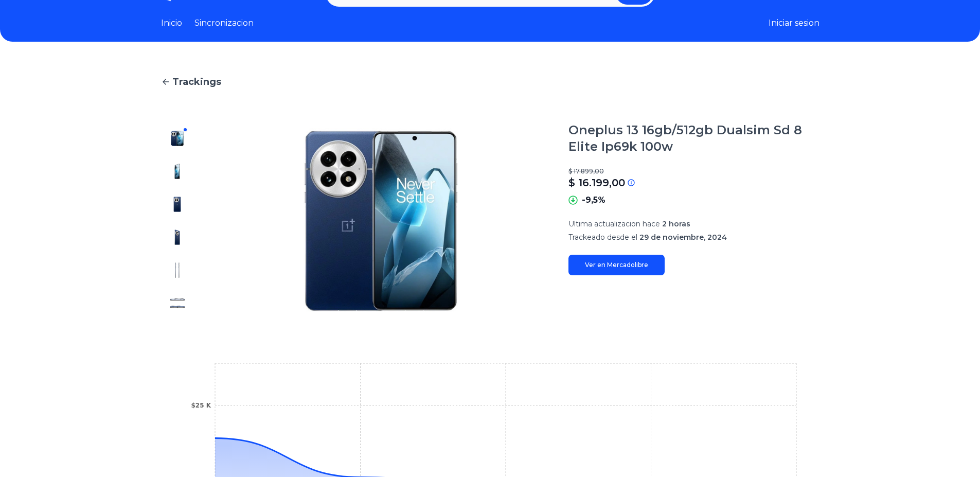 The height and width of the screenshot is (477, 980). Describe the element at coordinates (223, 23) in the screenshot. I see `a: Sincronizacion` at that location.